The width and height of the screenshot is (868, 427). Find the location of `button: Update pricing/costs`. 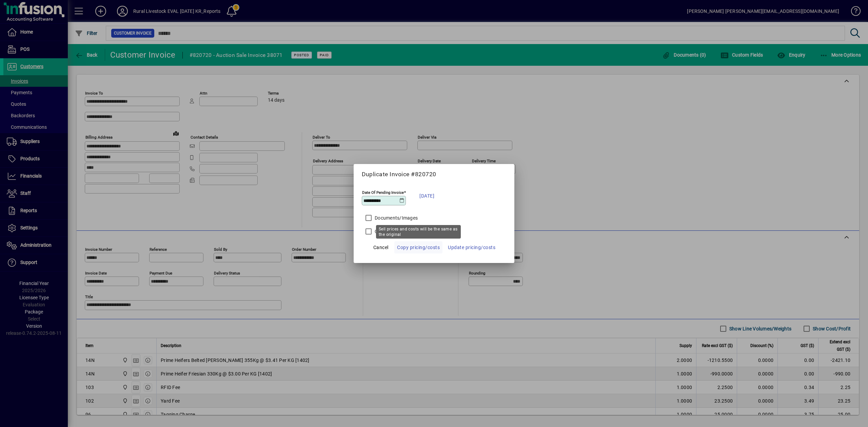

button: Update pricing/costs is located at coordinates (472, 248).